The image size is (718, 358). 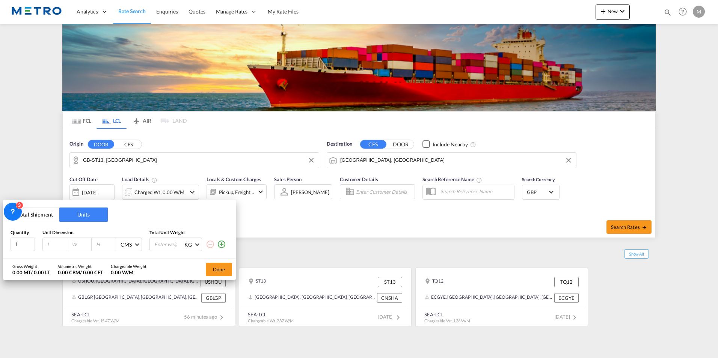 What do you see at coordinates (189, 233) in the screenshot?
I see `div: Total Unit Weight` at bounding box center [189, 233].